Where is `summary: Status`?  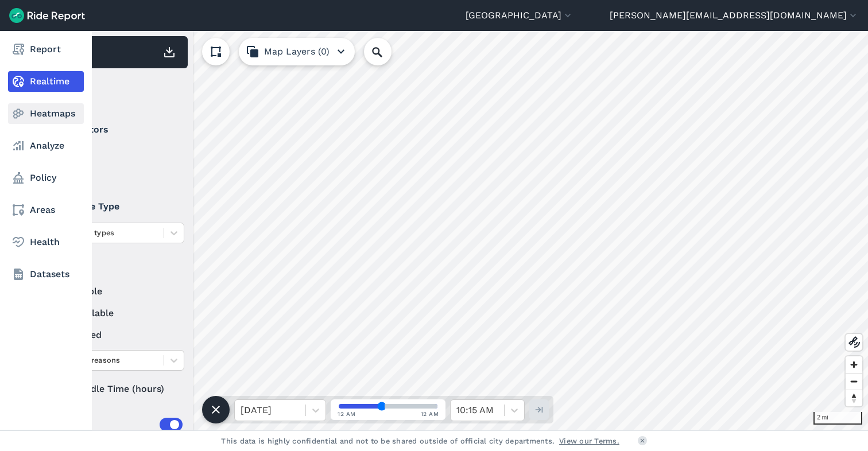 summary: Status is located at coordinates (114, 268).